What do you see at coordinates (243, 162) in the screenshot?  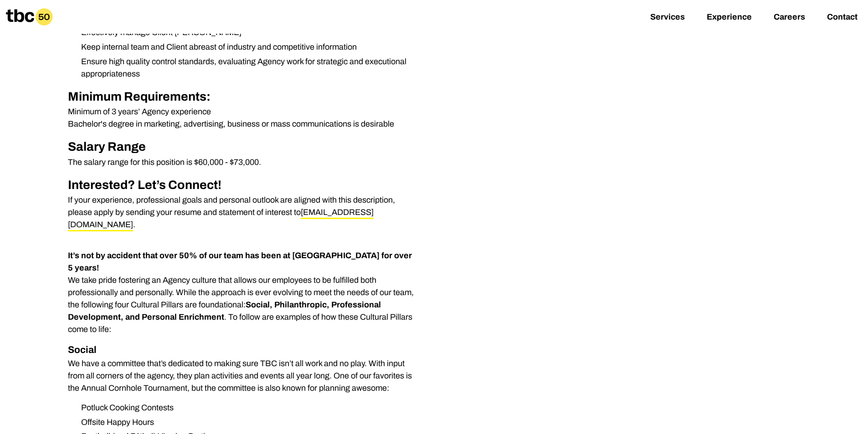 I see `p: The salary range for this position is $60,000 - $73,000.` at bounding box center [243, 162].